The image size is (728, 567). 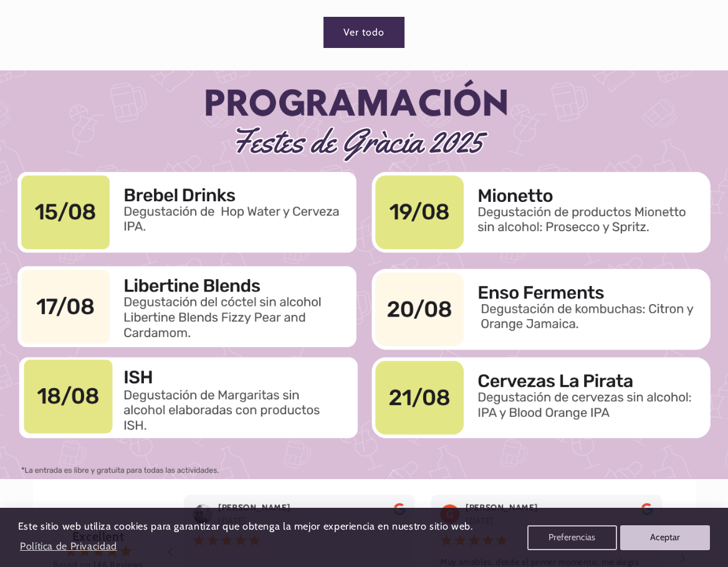 What do you see at coordinates (665, 537) in the screenshot?
I see `button: Aceptar` at bounding box center [665, 537].